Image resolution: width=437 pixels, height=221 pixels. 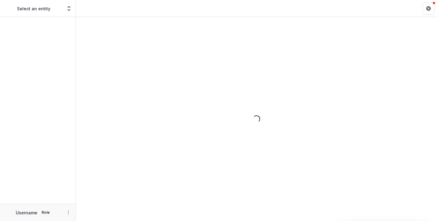 I want to click on p: Select an entity, so click(x=34, y=8).